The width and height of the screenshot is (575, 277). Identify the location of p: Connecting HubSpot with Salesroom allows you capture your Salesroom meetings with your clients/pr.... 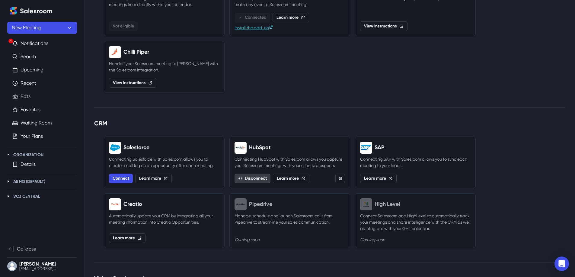
(290, 163).